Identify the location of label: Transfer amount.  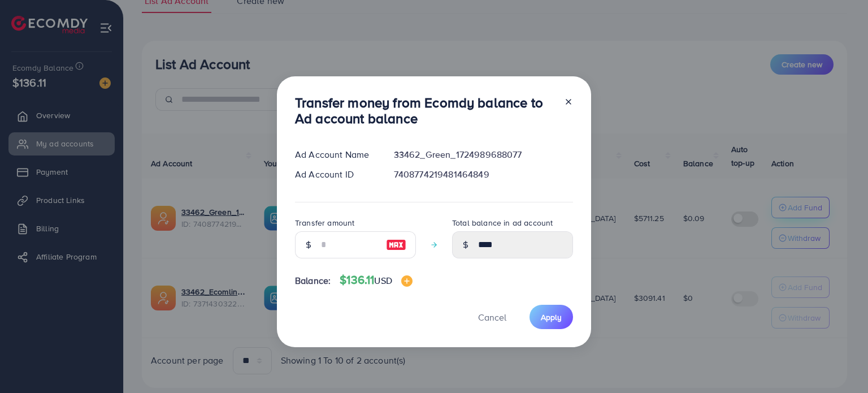
(325, 223).